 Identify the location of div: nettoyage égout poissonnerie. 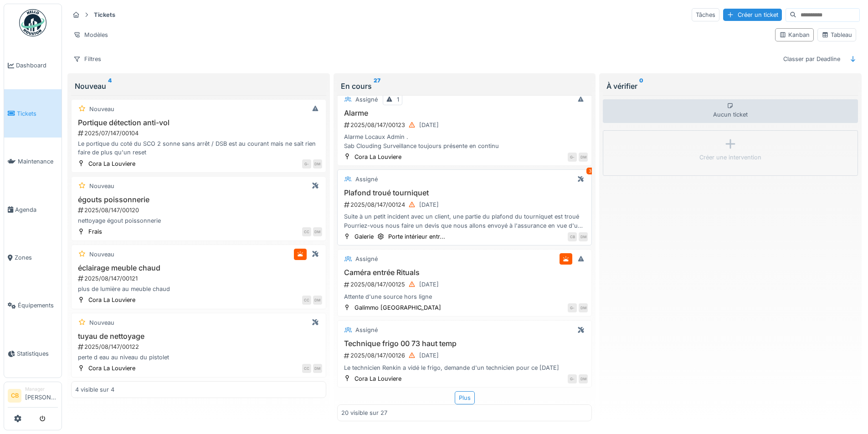
(198, 221).